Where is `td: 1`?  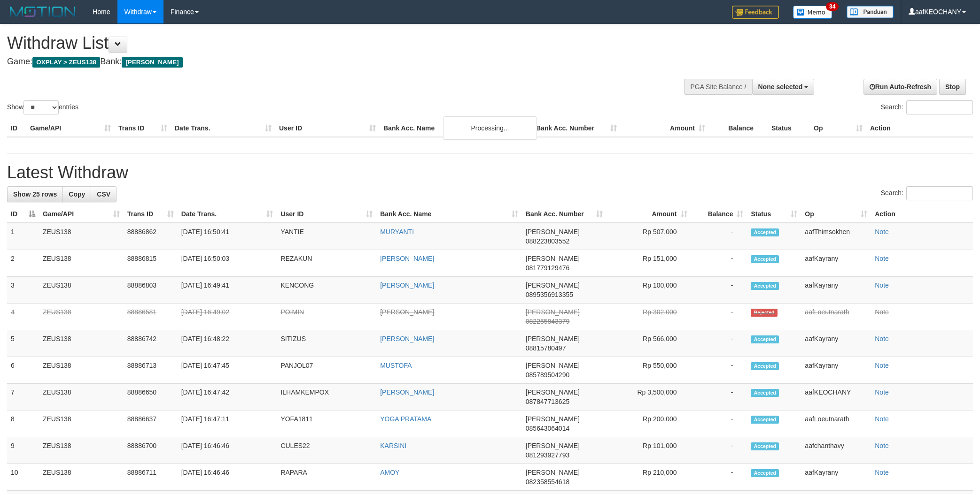
td: 1 is located at coordinates (23, 236).